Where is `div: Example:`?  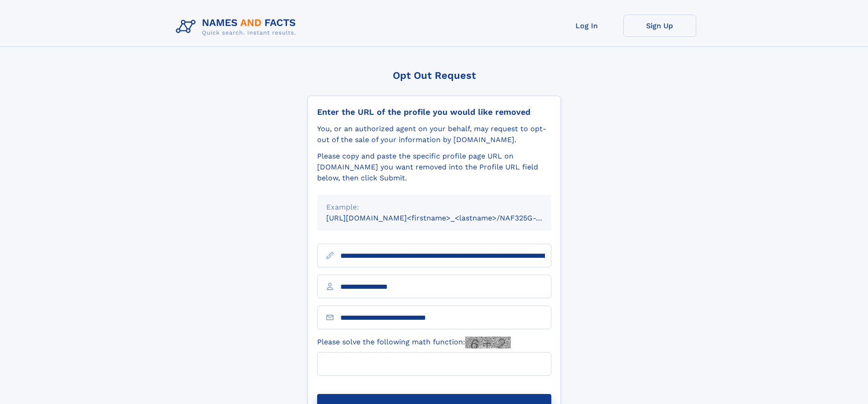 div: Example: is located at coordinates (434, 207).